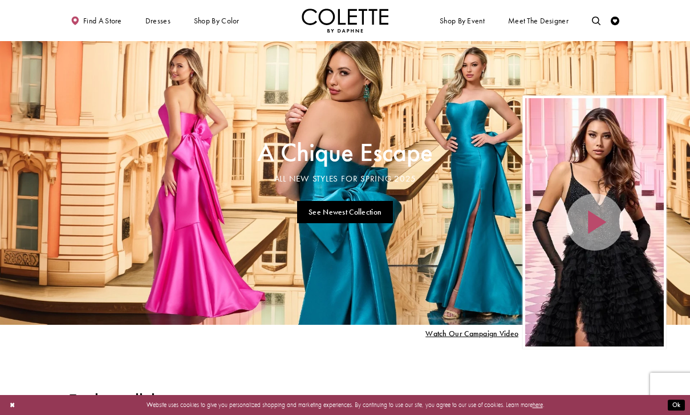 The height and width of the screenshot is (415, 690). What do you see at coordinates (472, 333) in the screenshot?
I see `span: Play Slide #15 Video` at bounding box center [472, 333].